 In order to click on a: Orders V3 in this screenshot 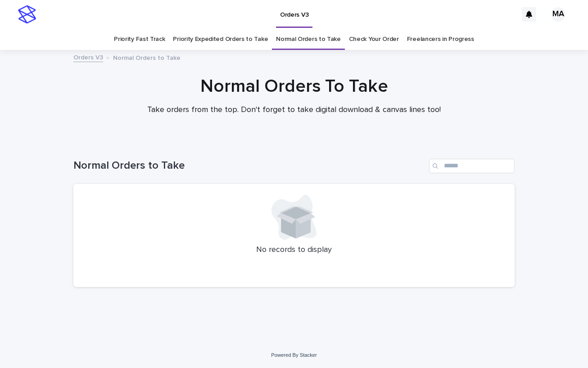, I will do `click(88, 57)`.